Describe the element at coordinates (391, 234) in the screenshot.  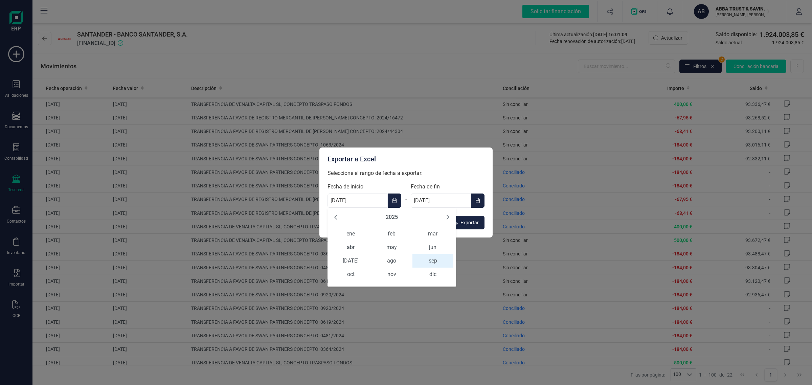
I see `span: feb` at that location.